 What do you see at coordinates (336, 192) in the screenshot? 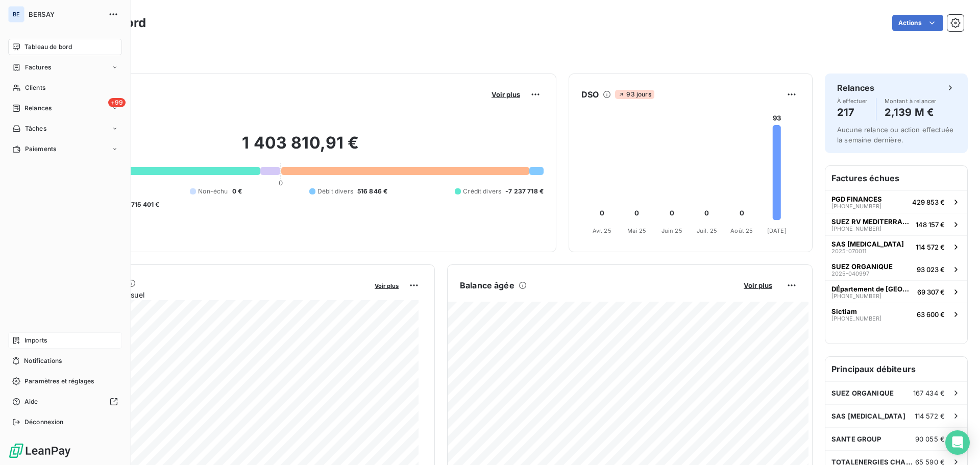
I see `span: Débit divers` at bounding box center [336, 192].